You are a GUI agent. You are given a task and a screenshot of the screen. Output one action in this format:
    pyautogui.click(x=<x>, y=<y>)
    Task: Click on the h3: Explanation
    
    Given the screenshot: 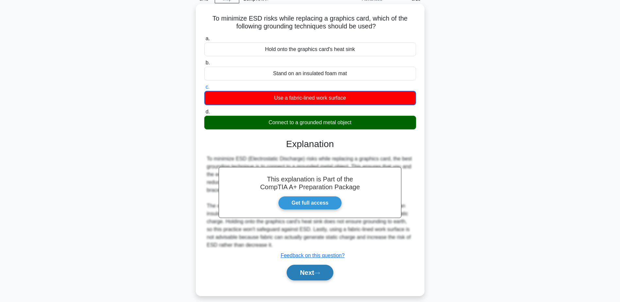 What is the action you would take?
    pyautogui.click(x=310, y=144)
    